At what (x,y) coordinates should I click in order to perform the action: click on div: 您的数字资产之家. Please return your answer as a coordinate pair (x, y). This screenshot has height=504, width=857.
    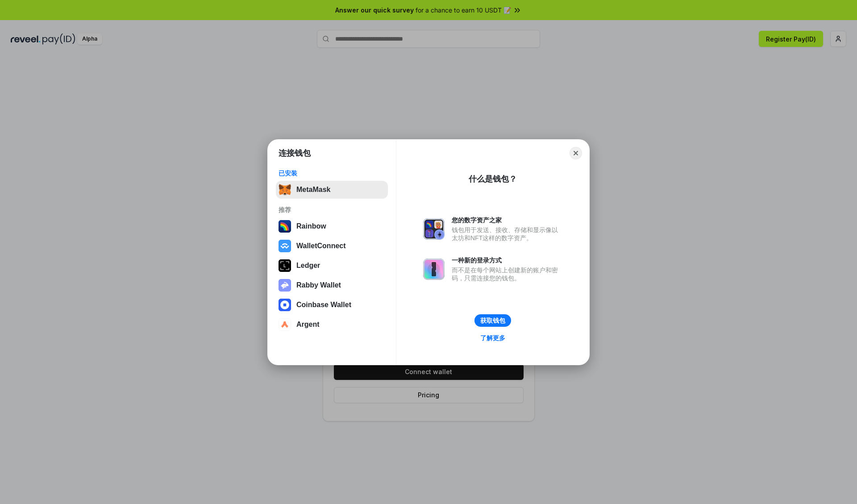
    Looking at the image, I should click on (507, 220).